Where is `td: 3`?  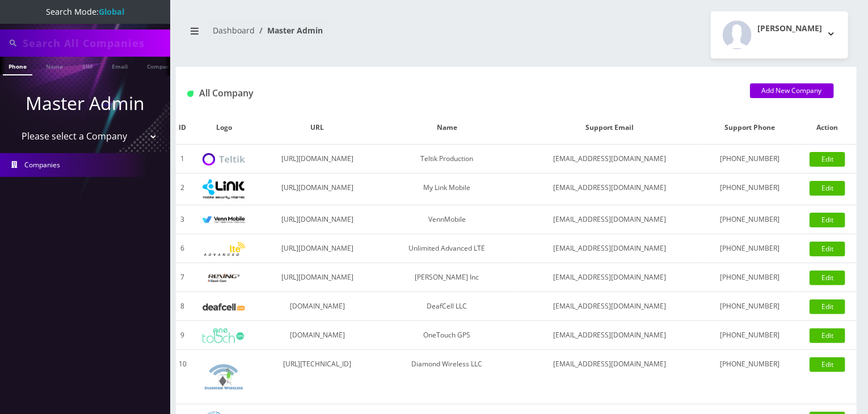
td: 3 is located at coordinates (183, 219).